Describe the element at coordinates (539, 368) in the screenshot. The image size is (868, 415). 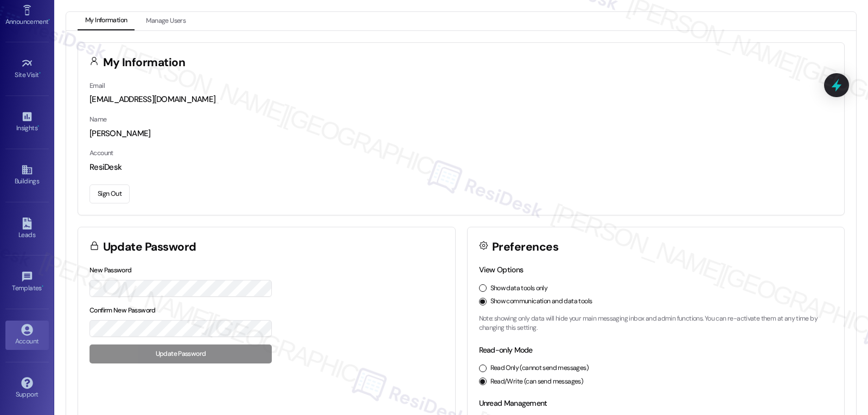
I see `label: Read Only (cannot send messages)` at that location.